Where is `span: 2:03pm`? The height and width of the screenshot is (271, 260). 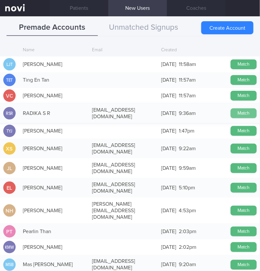
span: 2:03pm is located at coordinates (188, 231).